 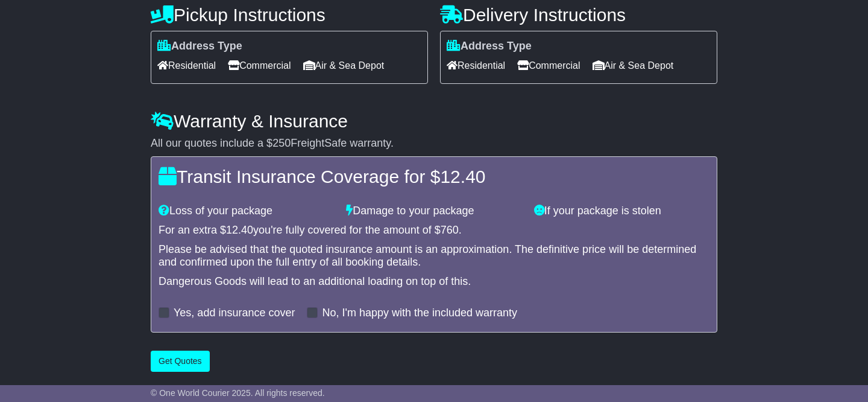 What do you see at coordinates (420, 313) in the screenshot?
I see `label: No, I'm happy with the included warranty` at bounding box center [420, 313].